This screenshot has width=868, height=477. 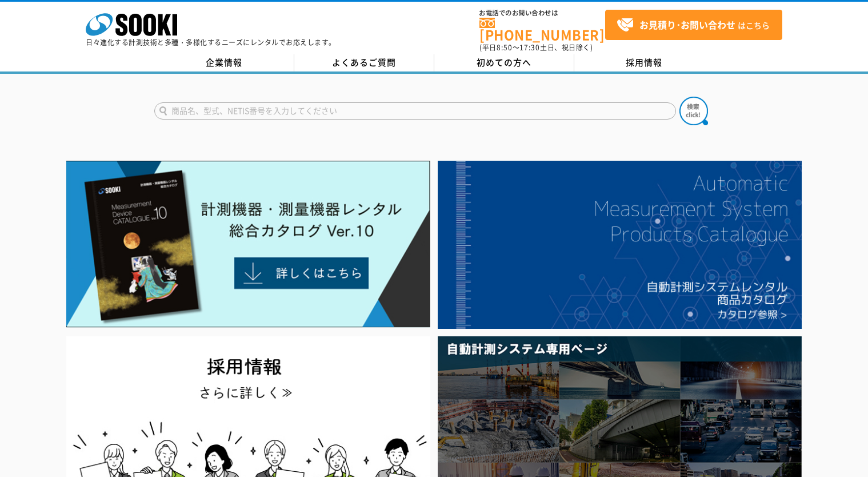 I want to click on strong: お見積り･お問い合わせ, so click(x=688, y=25).